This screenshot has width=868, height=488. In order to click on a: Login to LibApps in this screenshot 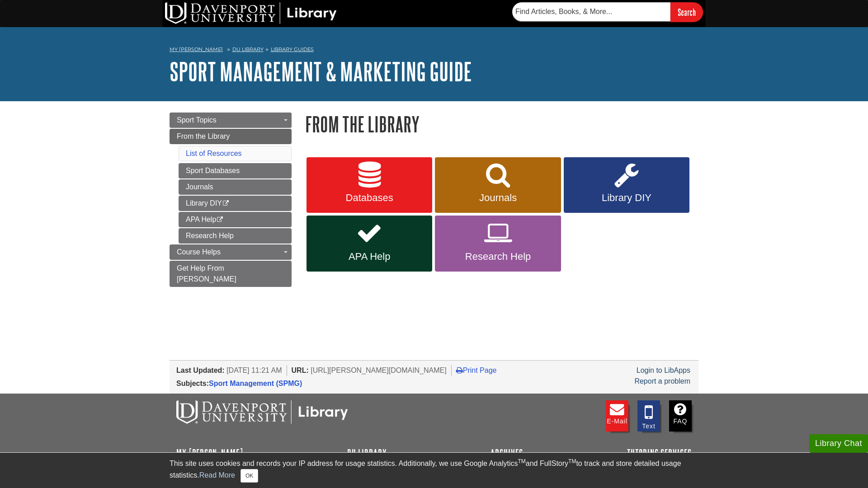, I will do `click(663, 370)`.